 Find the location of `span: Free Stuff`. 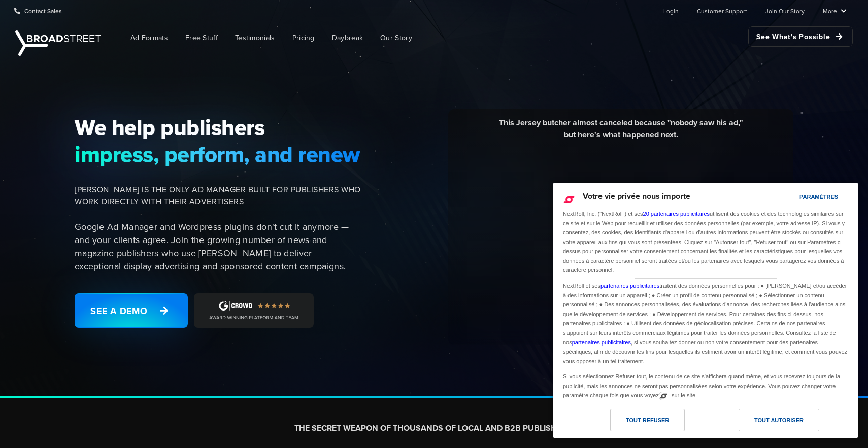

span: Free Stuff is located at coordinates (202, 38).